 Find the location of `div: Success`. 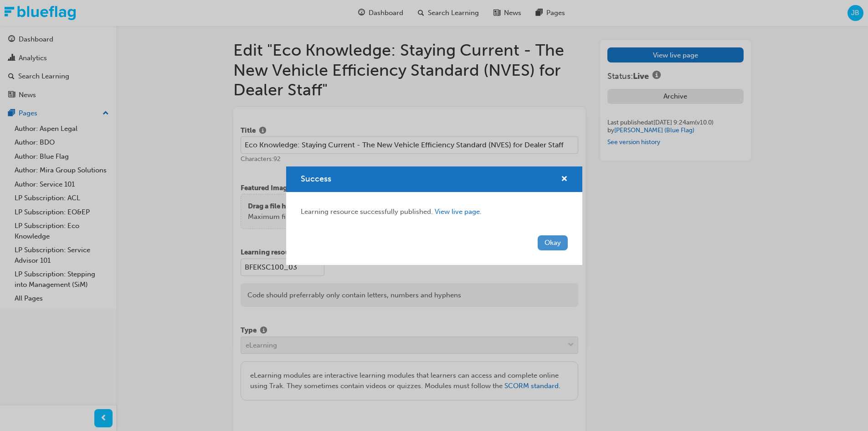

div: Success is located at coordinates (434, 216).